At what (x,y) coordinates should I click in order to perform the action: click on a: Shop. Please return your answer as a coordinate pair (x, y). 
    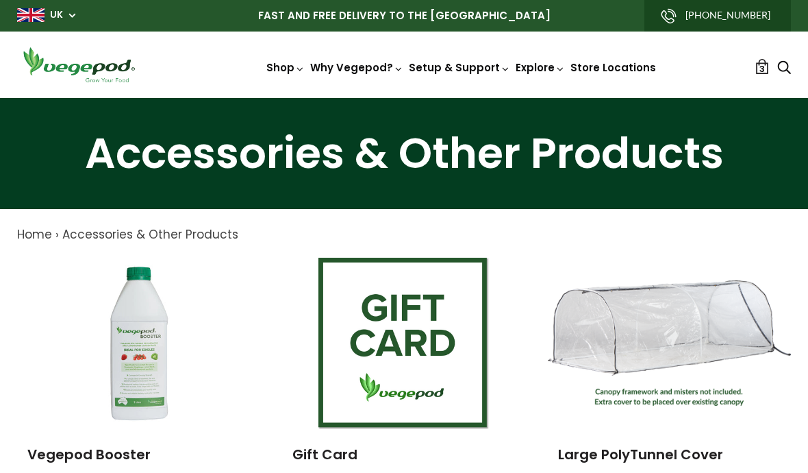
    Looking at the image, I should click on (286, 67).